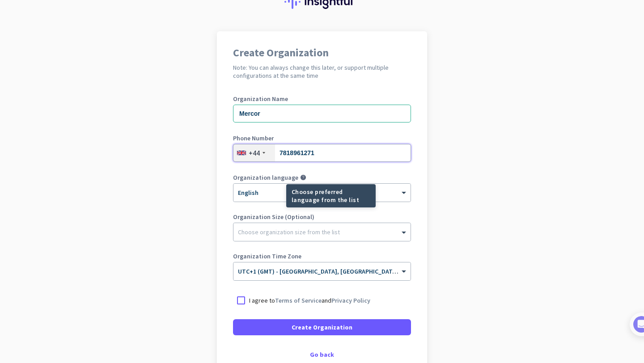 This screenshot has height=363, width=644. Describe the element at coordinates (331, 196) in the screenshot. I see `div: Choose preferred language from the list` at that location.